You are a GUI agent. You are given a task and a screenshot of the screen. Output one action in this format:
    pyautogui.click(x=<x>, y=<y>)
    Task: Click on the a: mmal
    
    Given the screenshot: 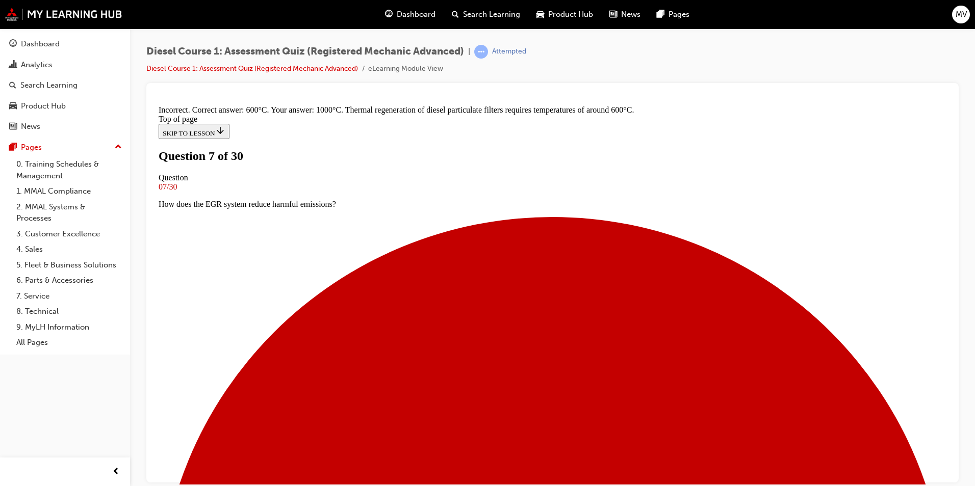 What is the action you would take?
    pyautogui.click(x=64, y=14)
    